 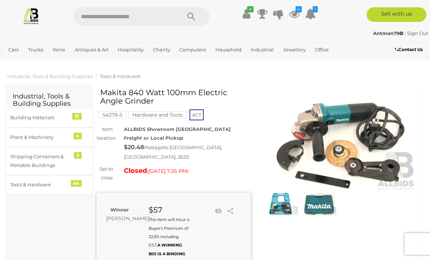 What do you see at coordinates (36, 50) in the screenshot?
I see `a: Trucks` at bounding box center [36, 50].